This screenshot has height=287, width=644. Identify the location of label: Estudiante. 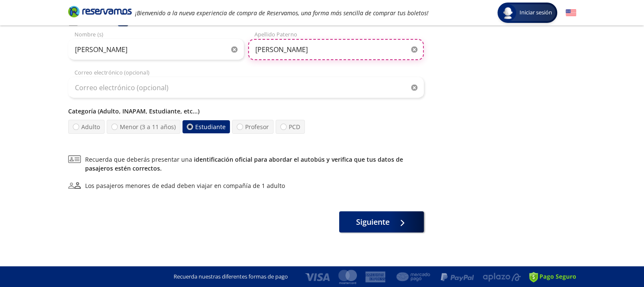
(206, 127).